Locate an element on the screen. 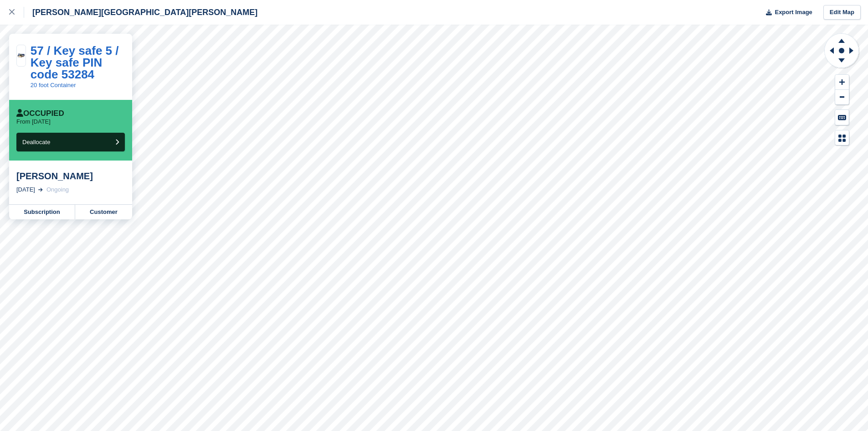  a: 57 / Key safe 5 / Key safe PIN code 53284 is located at coordinates (75, 62).